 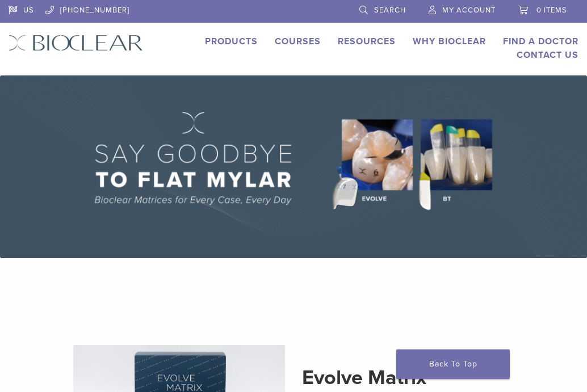 I want to click on h2: Evolve Matrix, so click(x=408, y=378).